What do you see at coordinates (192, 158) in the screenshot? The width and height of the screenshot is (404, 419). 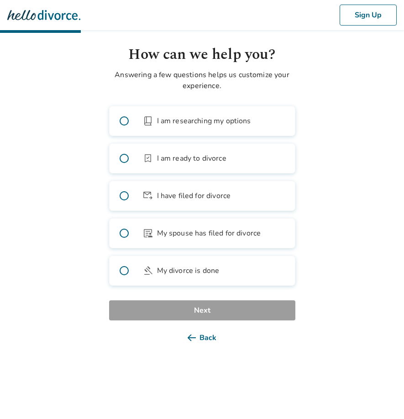 I see `span: I am ready to divorce` at bounding box center [192, 158].